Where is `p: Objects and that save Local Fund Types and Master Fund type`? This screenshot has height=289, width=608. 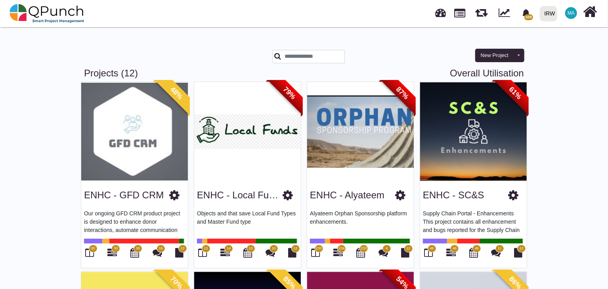 p: Objects and that save Local Fund Types and Master Fund type is located at coordinates (247, 222).